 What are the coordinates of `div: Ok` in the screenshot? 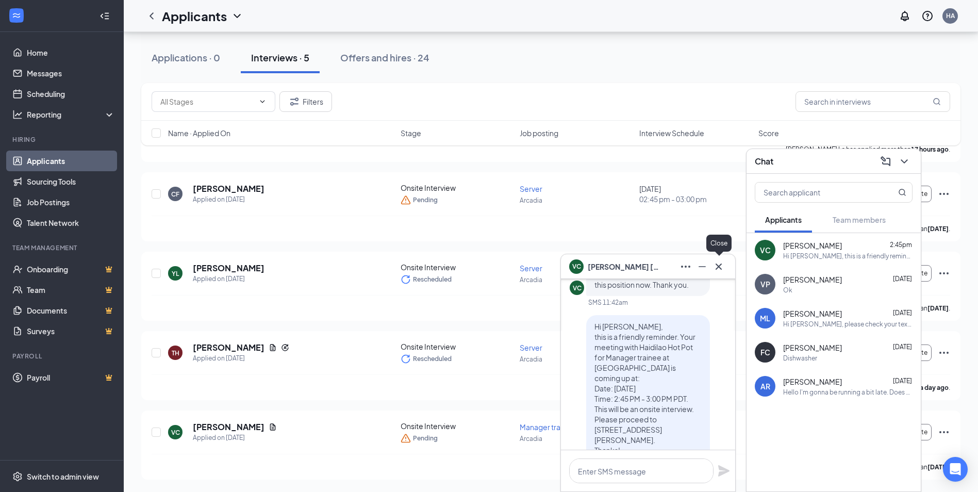 It's located at (788, 290).